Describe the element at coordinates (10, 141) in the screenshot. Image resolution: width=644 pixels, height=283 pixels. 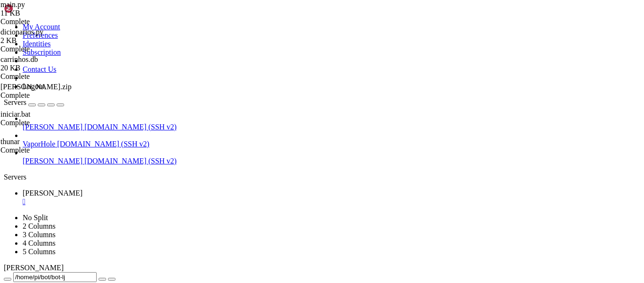
I see `span: thunar` at that location.